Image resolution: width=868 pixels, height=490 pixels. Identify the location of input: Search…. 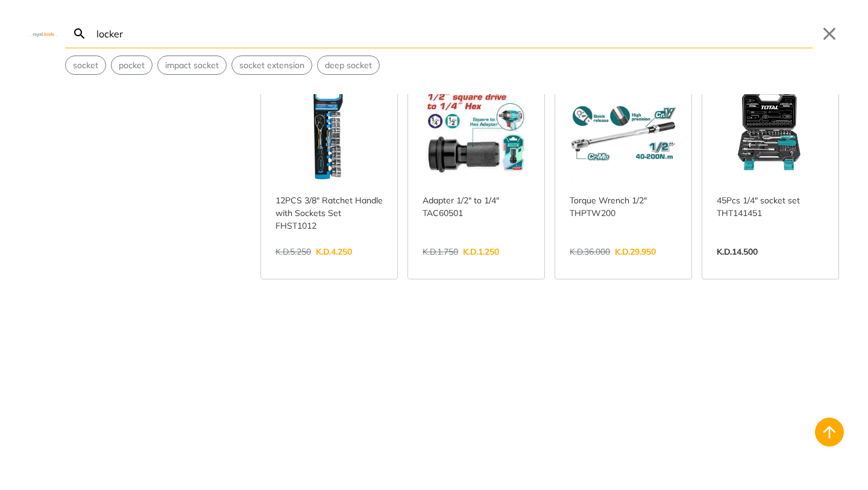
(454, 33).